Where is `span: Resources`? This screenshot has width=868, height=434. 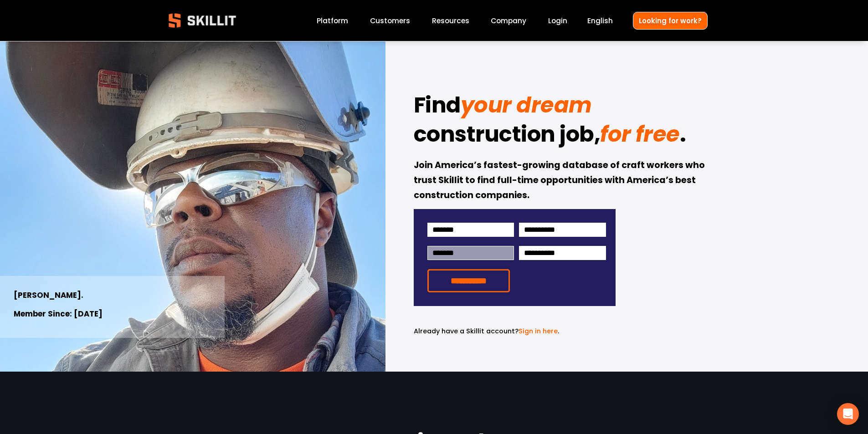 span: Resources is located at coordinates (451, 20).